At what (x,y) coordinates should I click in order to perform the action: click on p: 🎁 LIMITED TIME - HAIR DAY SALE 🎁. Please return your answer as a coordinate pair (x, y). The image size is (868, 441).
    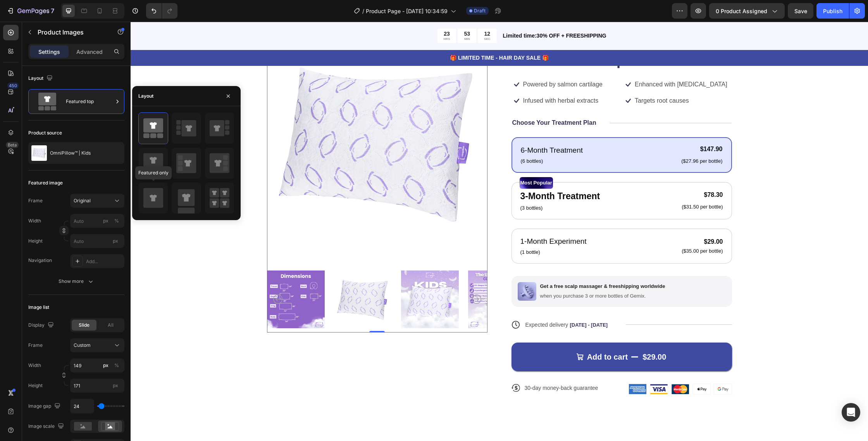
    Looking at the image, I should click on (369, 36).